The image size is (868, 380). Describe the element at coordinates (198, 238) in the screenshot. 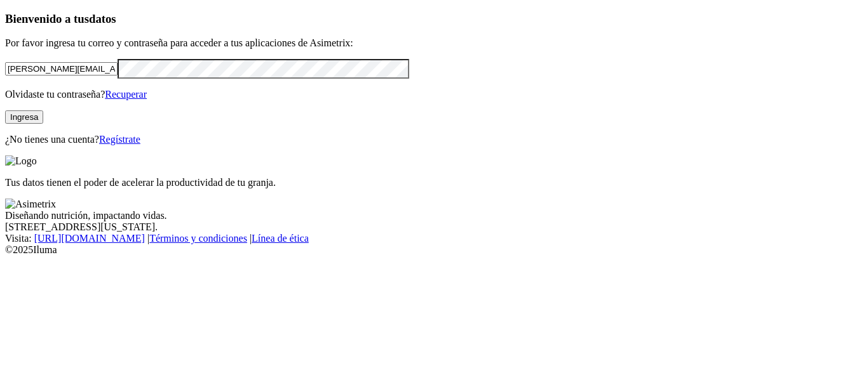

I see `a: Términos y condiciones` at that location.